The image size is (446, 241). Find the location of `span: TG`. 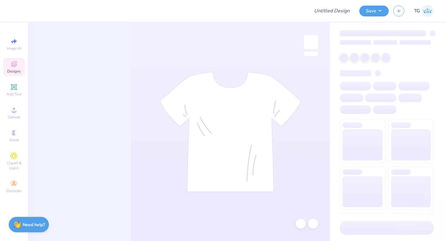

span: TG is located at coordinates (417, 11).